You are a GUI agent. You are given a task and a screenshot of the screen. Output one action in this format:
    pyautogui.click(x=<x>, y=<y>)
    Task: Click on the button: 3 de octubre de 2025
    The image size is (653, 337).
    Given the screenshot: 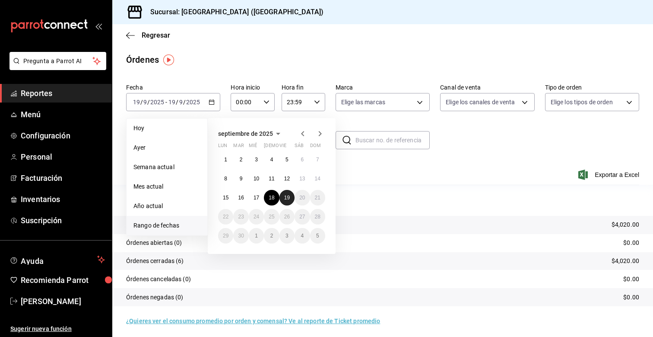 What is the action you would take?
    pyautogui.click(x=287, y=235)
    